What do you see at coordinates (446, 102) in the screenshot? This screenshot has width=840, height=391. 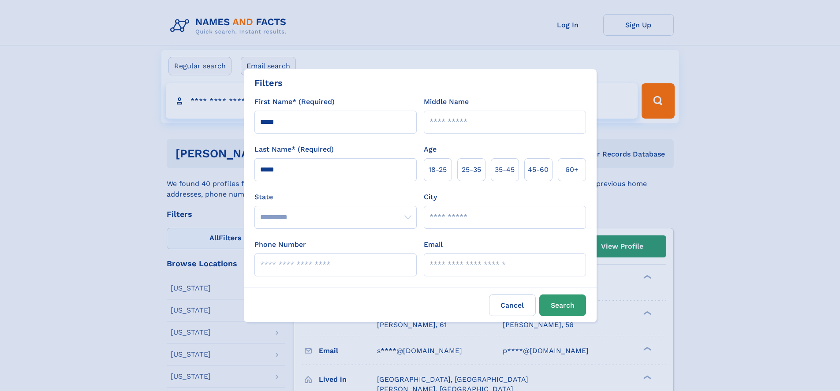 I see `label: Middle Name` at bounding box center [446, 102].